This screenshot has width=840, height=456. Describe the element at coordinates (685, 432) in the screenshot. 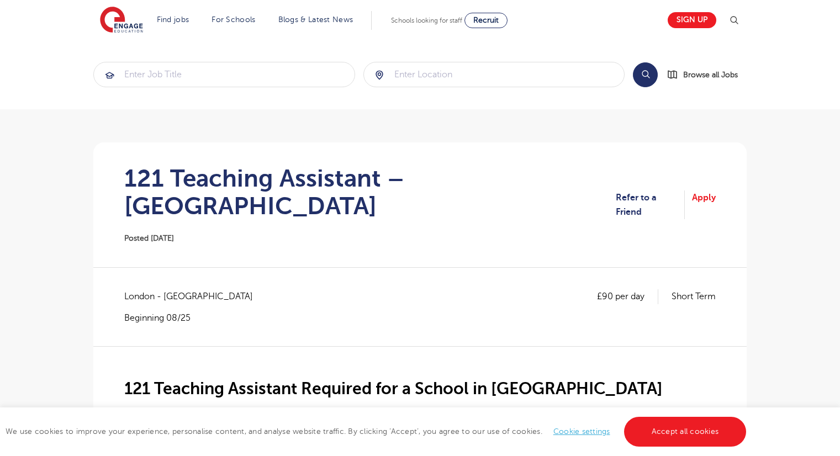

I see `a: Accept all cookies` at that location.